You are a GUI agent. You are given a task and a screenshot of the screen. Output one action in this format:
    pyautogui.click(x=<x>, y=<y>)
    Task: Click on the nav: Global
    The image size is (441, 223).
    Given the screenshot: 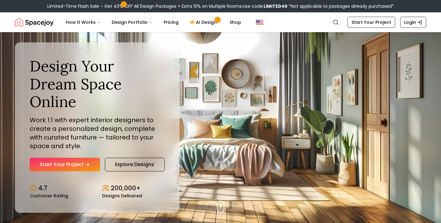 What is the action you would take?
    pyautogui.click(x=220, y=22)
    